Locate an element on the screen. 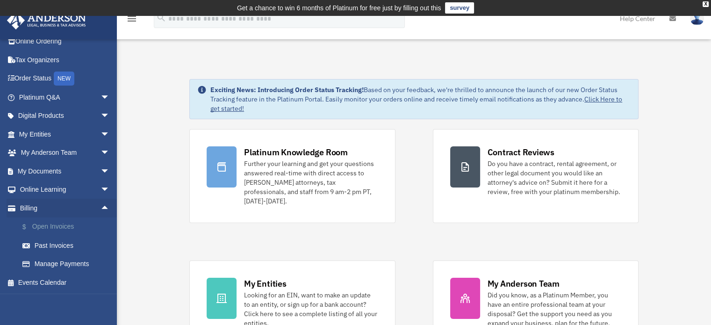 This screenshot has height=325, width=711. a: Platinum Q&Aarrow_drop_down is located at coordinates (65, 97).